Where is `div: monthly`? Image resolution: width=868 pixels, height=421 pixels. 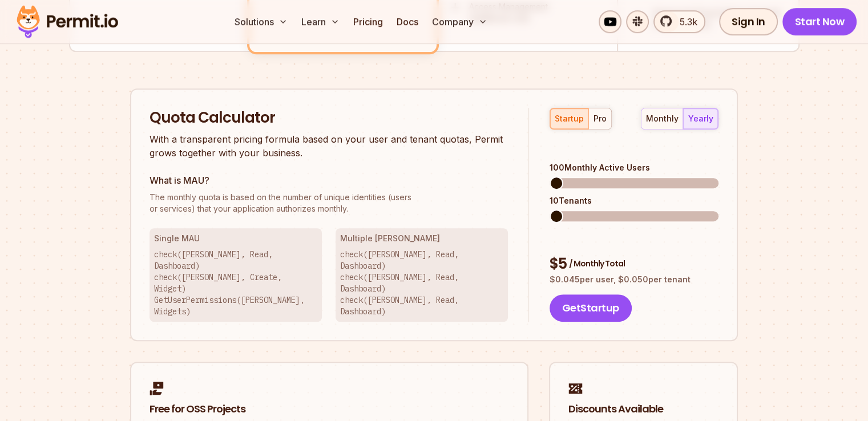
div: monthly is located at coordinates (662, 119).